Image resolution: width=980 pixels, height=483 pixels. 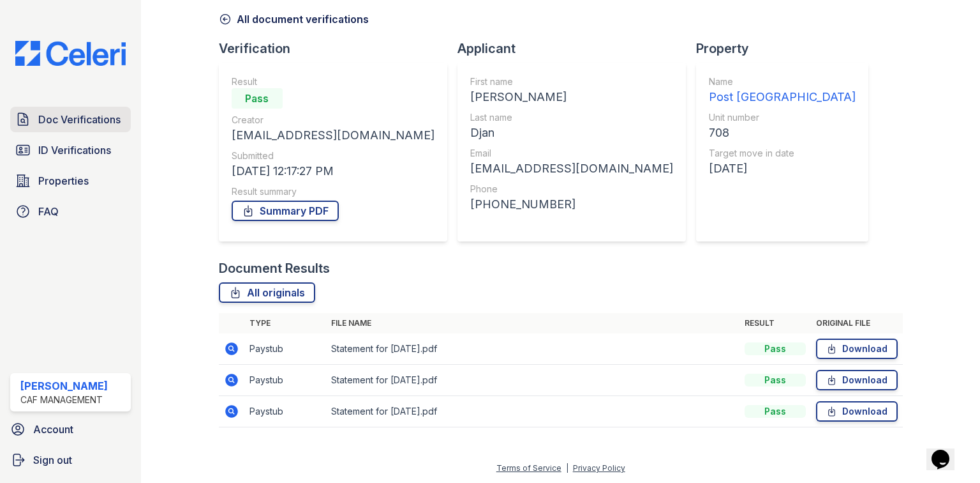 What do you see at coordinates (533, 323) in the screenshot?
I see `th: File name` at bounding box center [533, 323].